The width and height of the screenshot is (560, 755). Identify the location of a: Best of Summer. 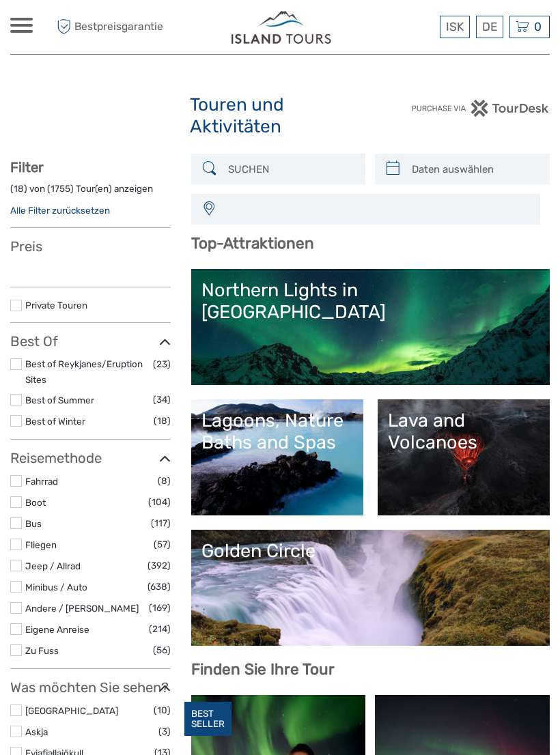
(60, 400).